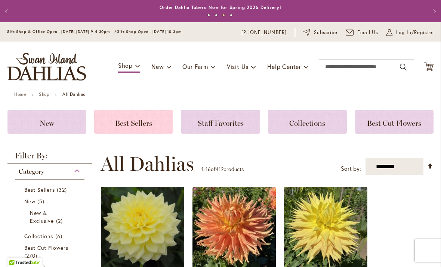 The image size is (441, 267). Describe the element at coordinates (50, 157) in the screenshot. I see `strong: Filter By:` at that location.